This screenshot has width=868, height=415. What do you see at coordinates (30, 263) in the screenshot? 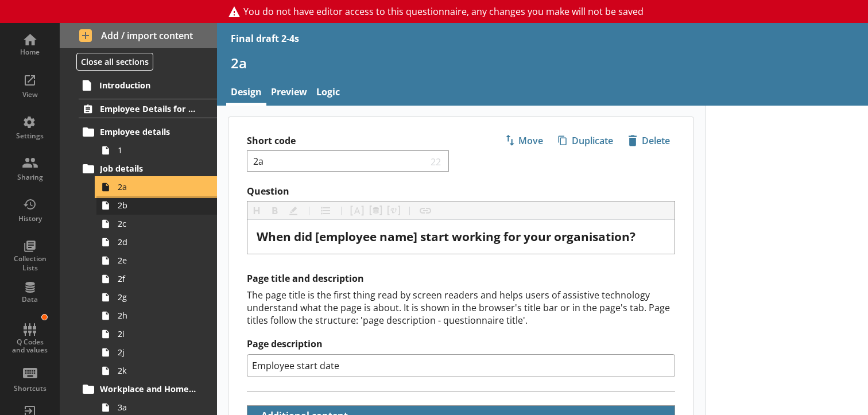
I see `div: Collection Lists` at bounding box center [30, 263].